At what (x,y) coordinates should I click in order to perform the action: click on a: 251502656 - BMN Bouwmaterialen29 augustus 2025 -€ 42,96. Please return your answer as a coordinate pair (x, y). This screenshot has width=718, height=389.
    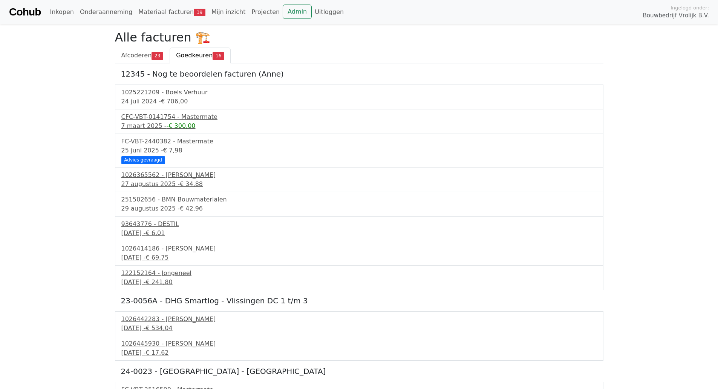
    Looking at the image, I should click on (359, 204).